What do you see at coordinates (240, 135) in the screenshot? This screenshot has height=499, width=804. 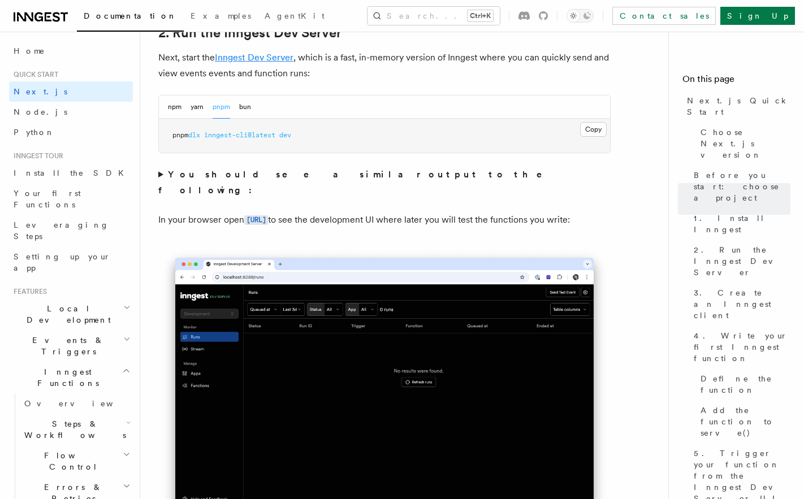 I see `span: inngest-cli@latest` at bounding box center [240, 135].